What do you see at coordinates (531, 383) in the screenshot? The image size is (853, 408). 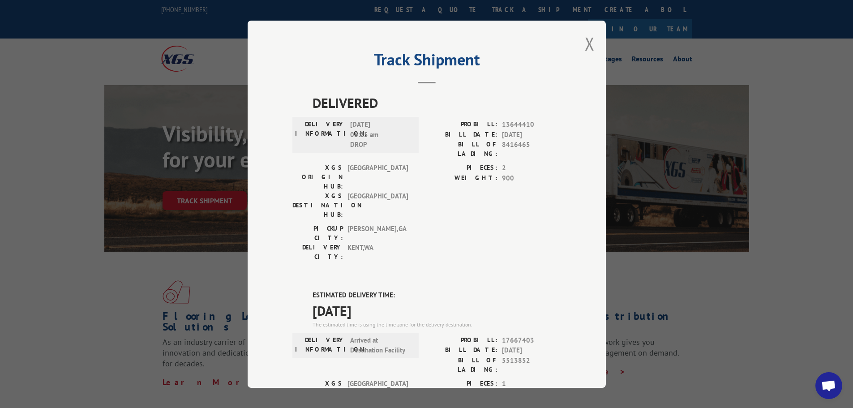 I see `span: 1` at bounding box center [531, 383].